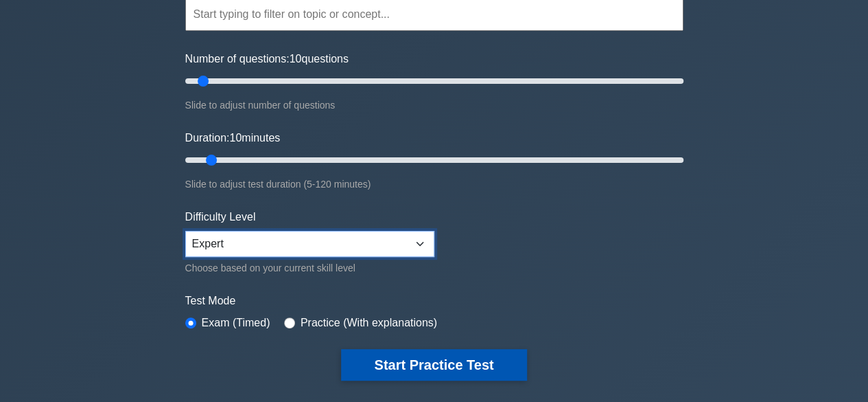  What do you see at coordinates (435, 301) in the screenshot?
I see `label: Test Mode` at bounding box center [435, 301].